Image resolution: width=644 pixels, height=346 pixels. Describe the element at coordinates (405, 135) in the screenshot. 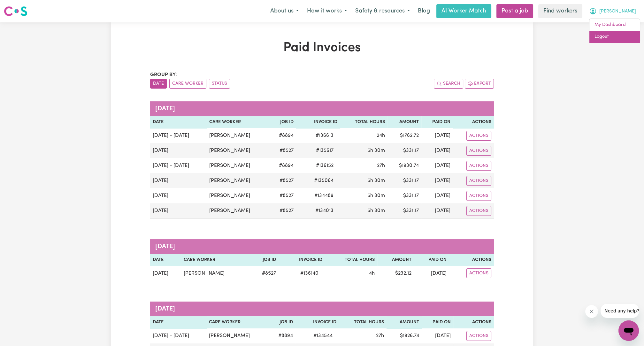

I see `td: $ 1762.72` at that location.